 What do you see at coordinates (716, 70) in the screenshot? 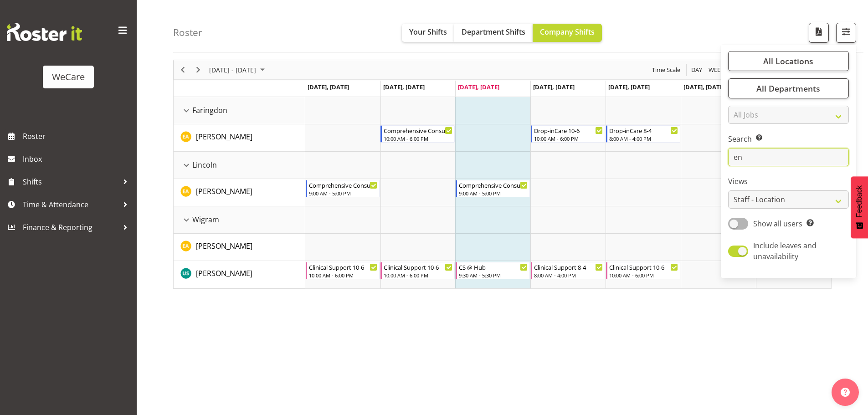
I see `button: Timeline Week` at bounding box center [716, 70].